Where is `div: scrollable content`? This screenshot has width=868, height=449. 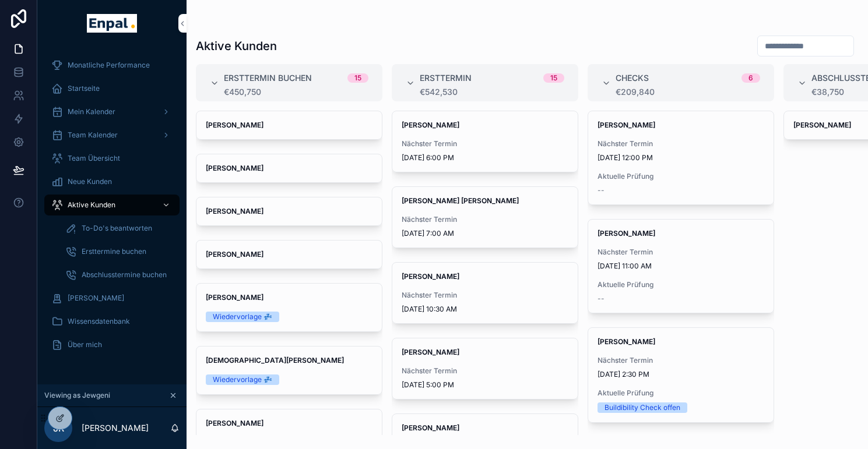 div: scrollable content is located at coordinates (112, 209).